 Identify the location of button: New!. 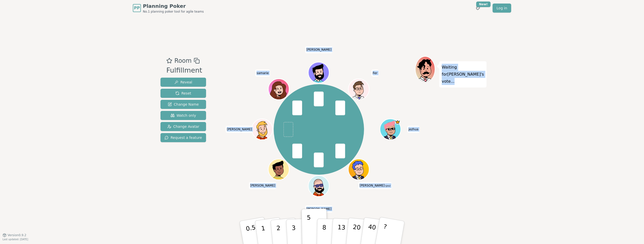
(478, 8).